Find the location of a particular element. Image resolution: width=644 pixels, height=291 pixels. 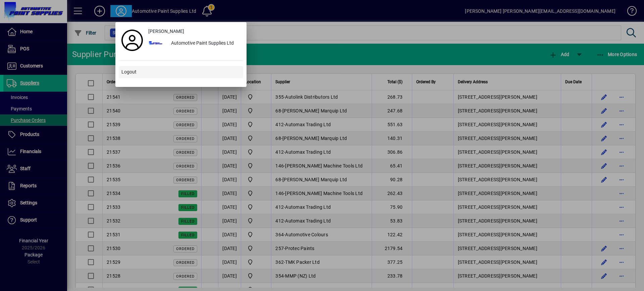

a: Profile is located at coordinates (132, 41).